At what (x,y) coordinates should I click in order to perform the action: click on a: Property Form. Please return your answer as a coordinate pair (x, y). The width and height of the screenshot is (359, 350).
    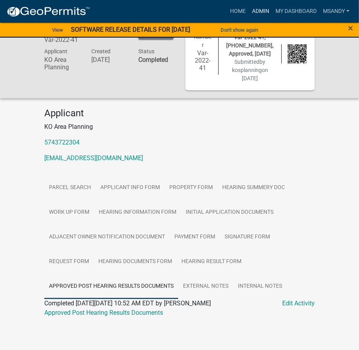
    Looking at the image, I should click on (191, 188).